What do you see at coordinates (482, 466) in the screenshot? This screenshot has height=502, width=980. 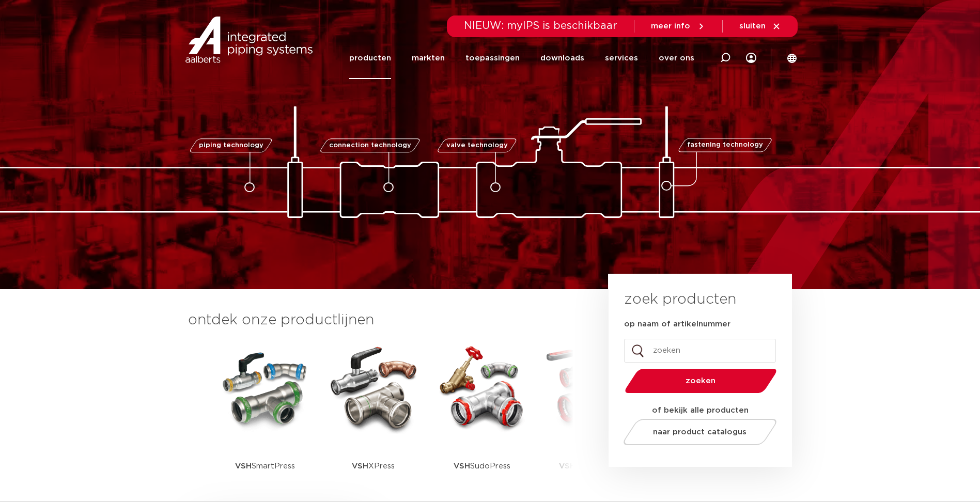 I see `p: SudoPress` at bounding box center [482, 466].